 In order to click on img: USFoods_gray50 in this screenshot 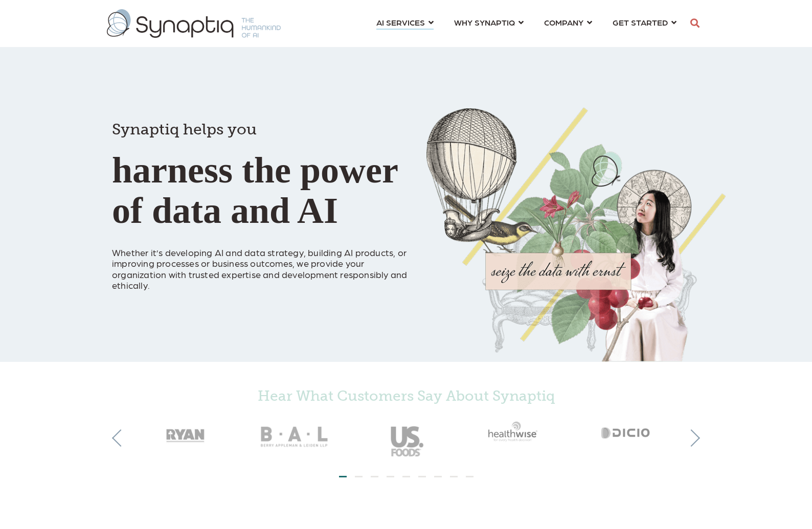, I will do `click(406, 438)`.